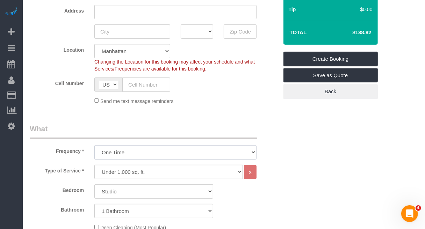  I want to click on label: Tip, so click(292, 9).